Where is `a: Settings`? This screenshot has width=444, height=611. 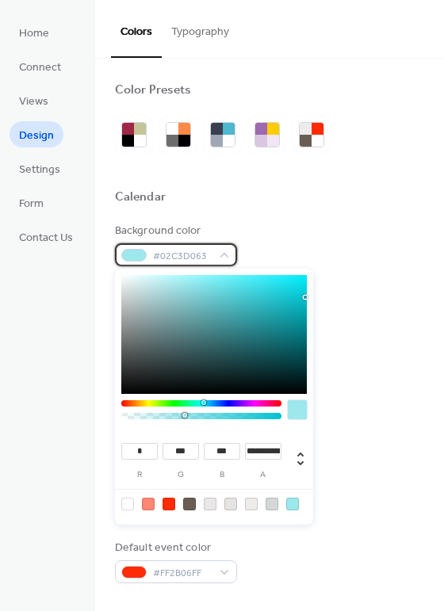
a: Settings is located at coordinates (40, 168).